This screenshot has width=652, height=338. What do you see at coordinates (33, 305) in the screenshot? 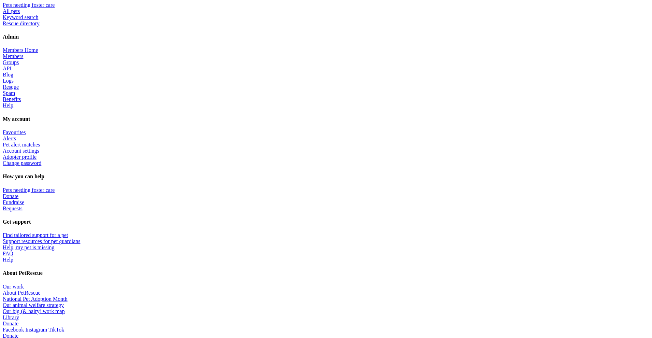
I see `a: Our animal welfare strategy` at bounding box center [33, 305].